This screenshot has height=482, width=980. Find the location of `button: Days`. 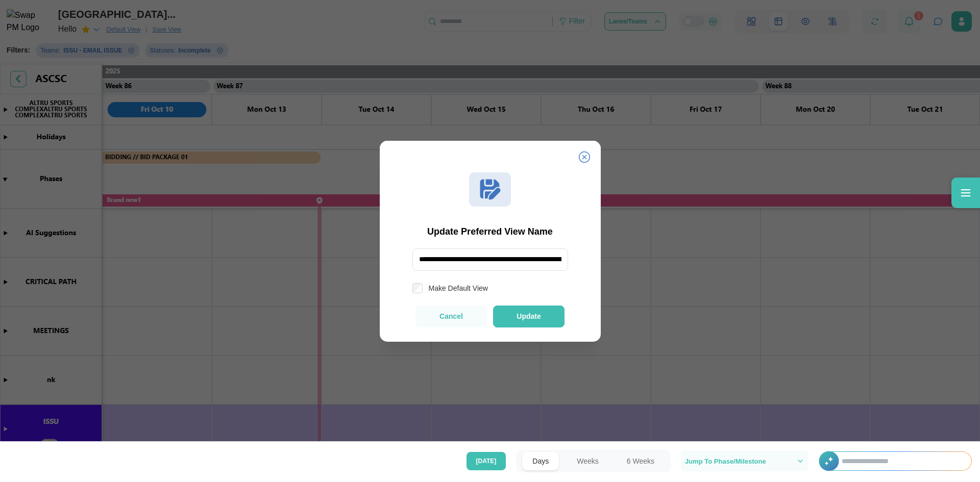

button: Days is located at coordinates (541, 461).